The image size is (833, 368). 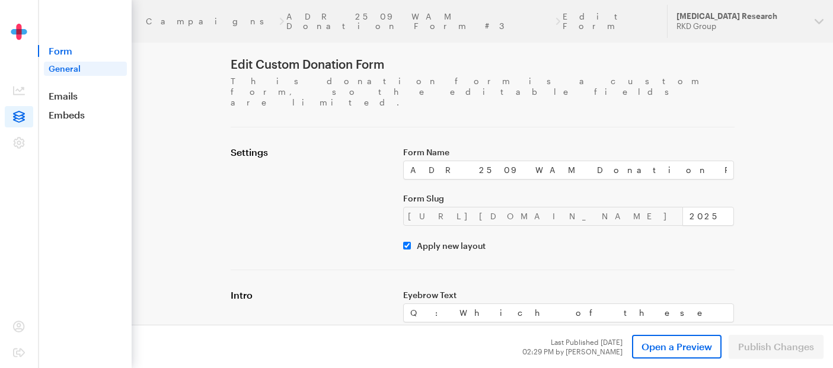 I want to click on a: ADR 2509 WAM Donation Form #3, so click(x=420, y=21).